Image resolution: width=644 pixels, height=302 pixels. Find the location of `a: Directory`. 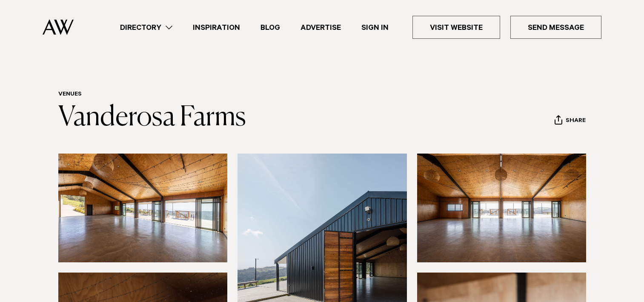

a: Directory is located at coordinates (146, 27).